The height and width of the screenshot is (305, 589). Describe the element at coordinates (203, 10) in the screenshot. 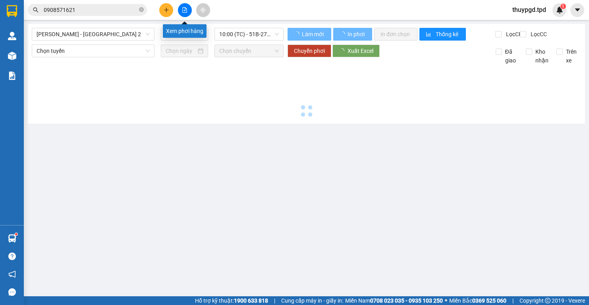

I see `span: aim` at that location.